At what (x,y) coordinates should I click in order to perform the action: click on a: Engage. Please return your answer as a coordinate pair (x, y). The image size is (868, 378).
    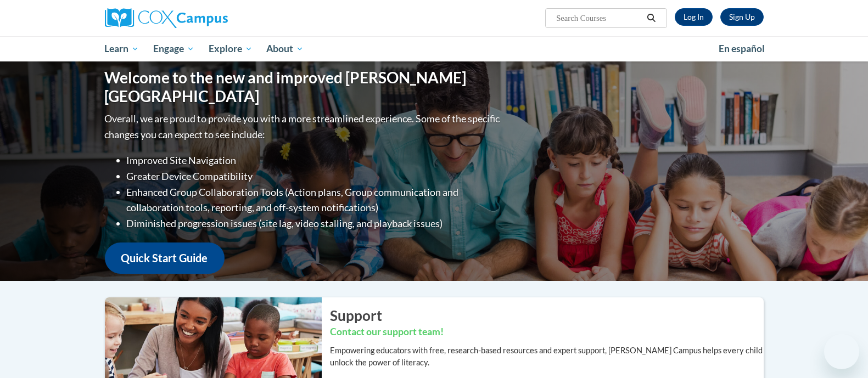
    Looking at the image, I should click on (174, 49).